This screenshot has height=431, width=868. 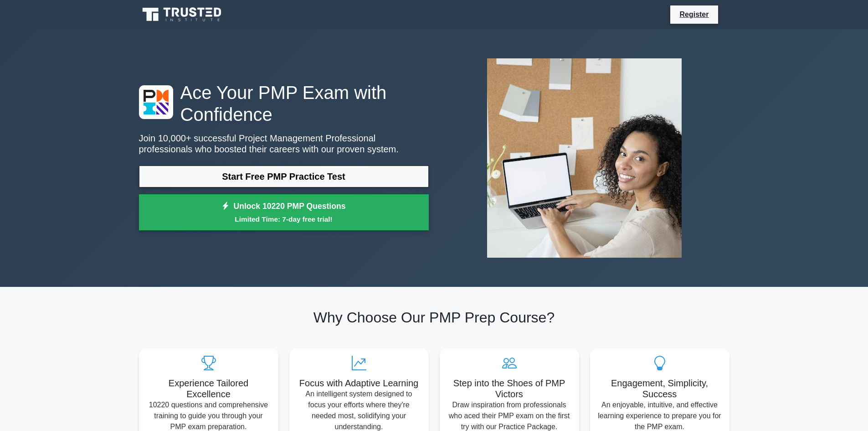 I want to click on a: Register, so click(x=694, y=14).